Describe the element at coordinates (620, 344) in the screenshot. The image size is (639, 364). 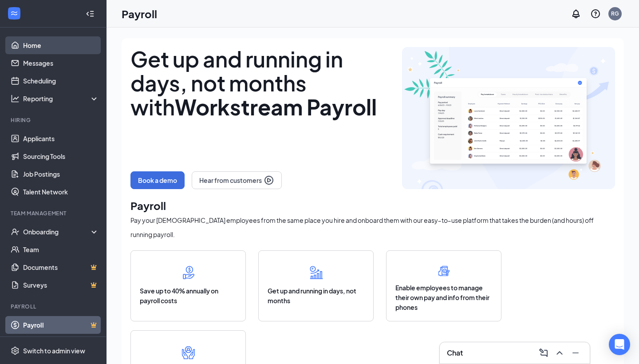
I see `div: Open Intercom Messenger` at that location.